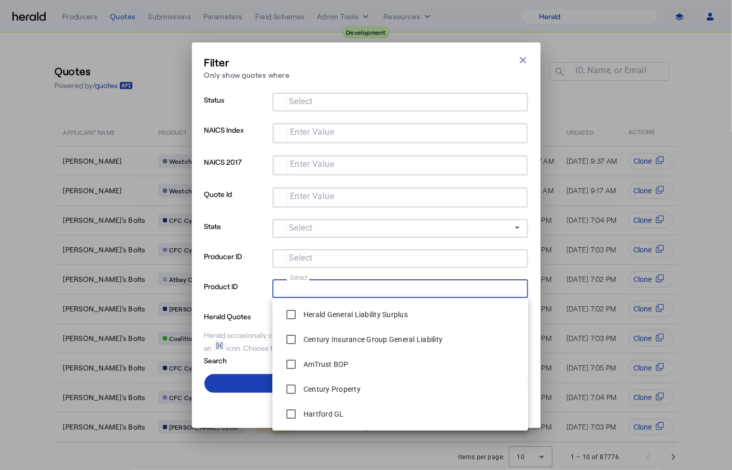  Describe the element at coordinates (366, 342) in the screenshot. I see `div: Herald occasionally creates quotes on your behalf for testing purposes, which will be shown with ...` at that location.